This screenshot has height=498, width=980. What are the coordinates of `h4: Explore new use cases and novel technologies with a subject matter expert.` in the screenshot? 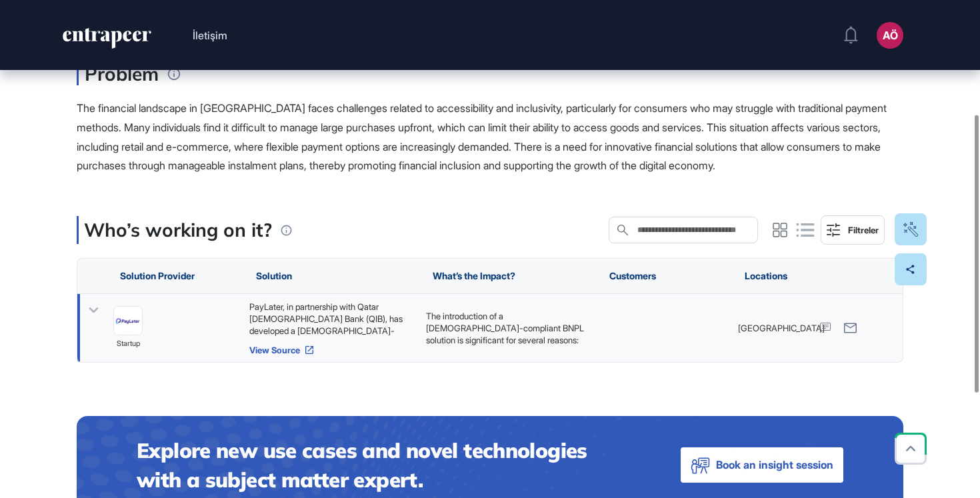 It's located at (382, 464).